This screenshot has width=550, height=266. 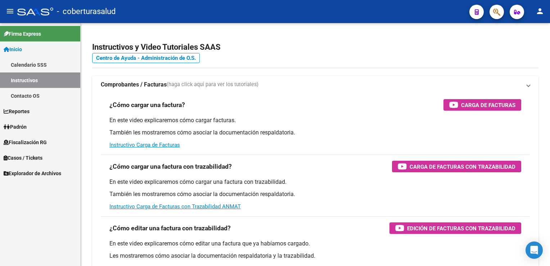 I want to click on span: Carga de Facturas con Trazabilidad, so click(x=463, y=166).